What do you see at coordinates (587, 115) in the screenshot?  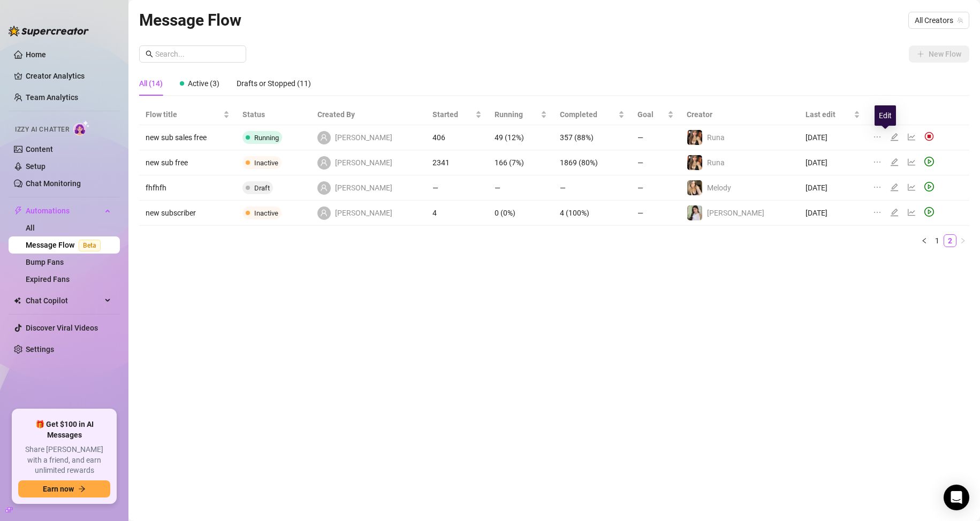 I see `span: Completed` at bounding box center [587, 115].